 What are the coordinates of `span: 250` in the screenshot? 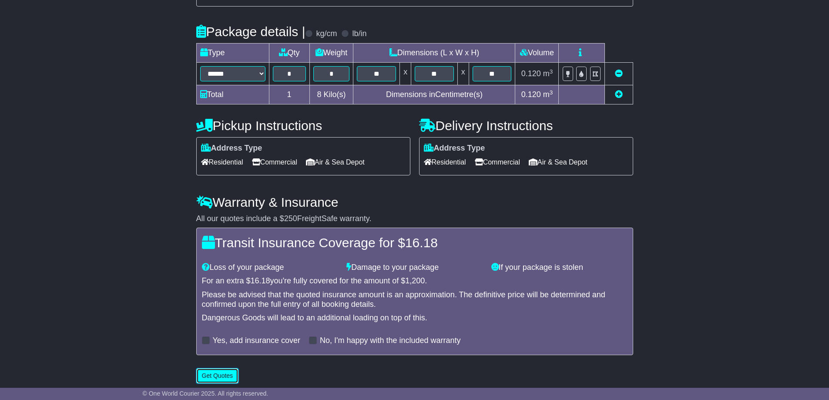 It's located at (291, 218).